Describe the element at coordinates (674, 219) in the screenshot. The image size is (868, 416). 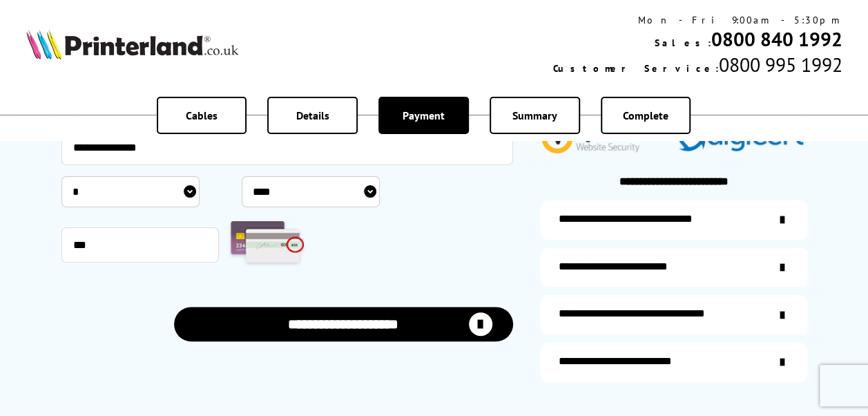
I see `a: additional-ink` at that location.